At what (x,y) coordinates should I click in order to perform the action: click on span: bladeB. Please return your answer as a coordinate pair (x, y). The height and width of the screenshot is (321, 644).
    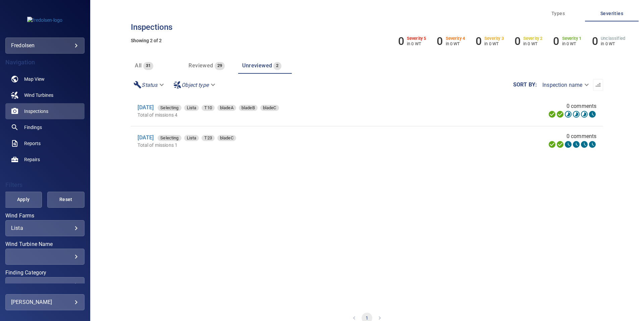
    Looking at the image, I should click on (248, 108).